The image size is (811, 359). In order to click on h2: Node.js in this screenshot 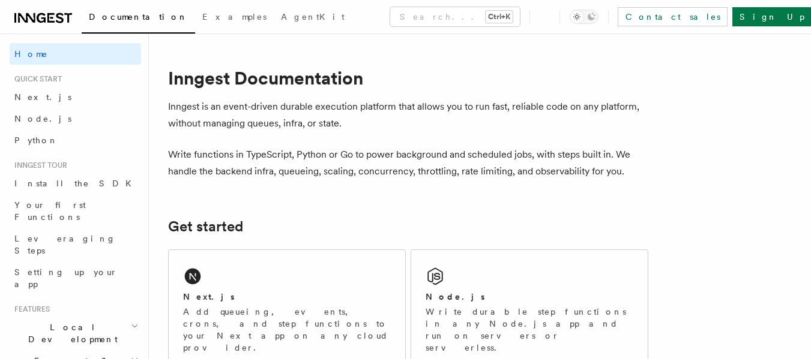, I will do `click(455, 297)`.